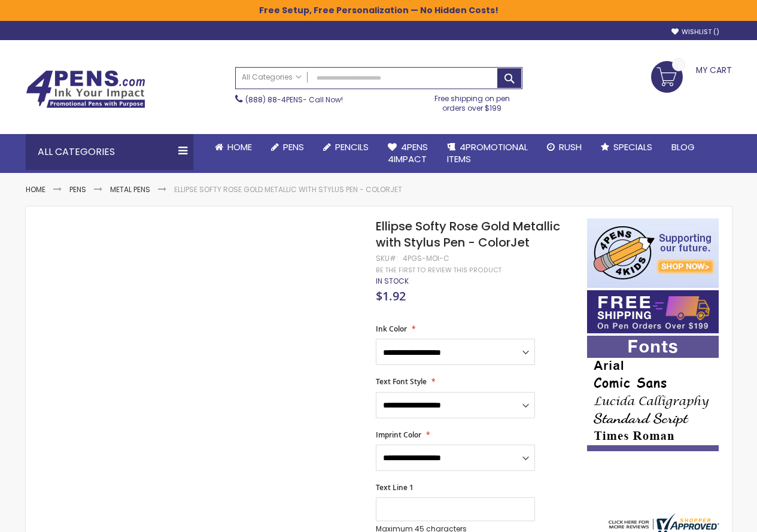 The image size is (757, 532). I want to click on a: Wishlist, so click(695, 32).